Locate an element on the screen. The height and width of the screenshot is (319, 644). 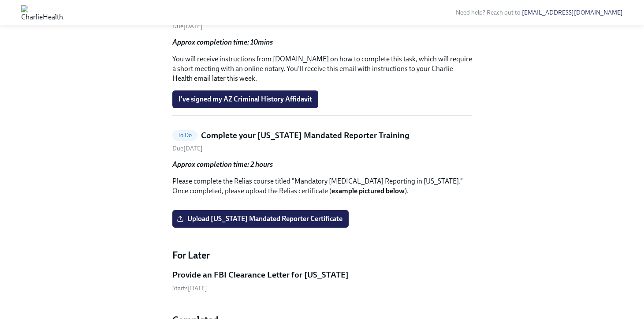
span: I've signed my AZ Criminal History Affidavit is located at coordinates (245, 99).